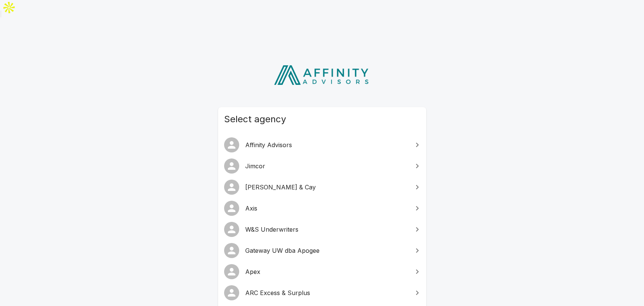 The height and width of the screenshot is (306, 644). What do you see at coordinates (322, 75) in the screenshot?
I see `img: Affinity Advisors Logo` at bounding box center [322, 75].